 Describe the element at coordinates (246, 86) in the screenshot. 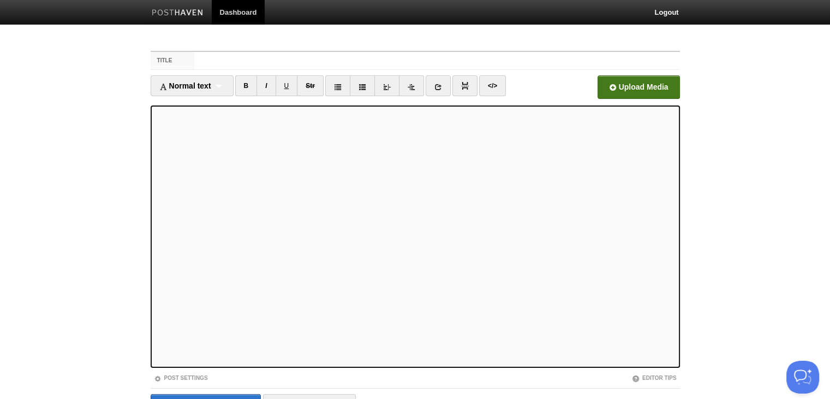

I see `a: B` at that location.